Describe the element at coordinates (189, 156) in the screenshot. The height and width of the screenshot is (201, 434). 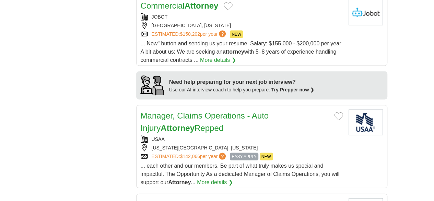
I see `a: ESTIMATED:$142,066per year?` at that location.